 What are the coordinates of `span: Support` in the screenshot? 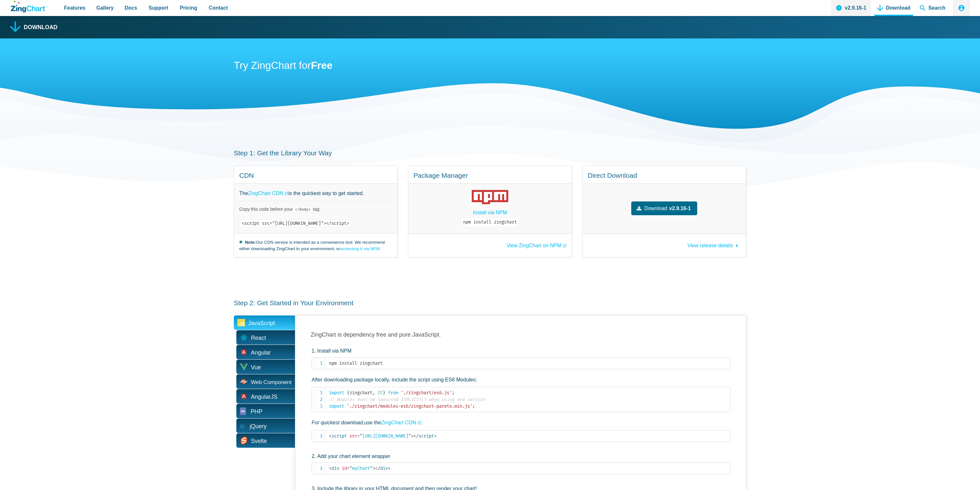 It's located at (158, 7).